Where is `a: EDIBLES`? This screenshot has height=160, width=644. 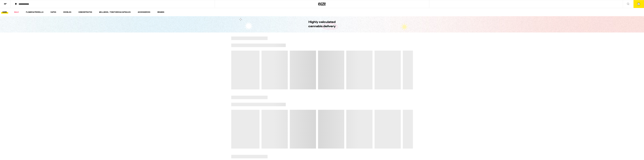
a: EDIBLES is located at coordinates (67, 12).